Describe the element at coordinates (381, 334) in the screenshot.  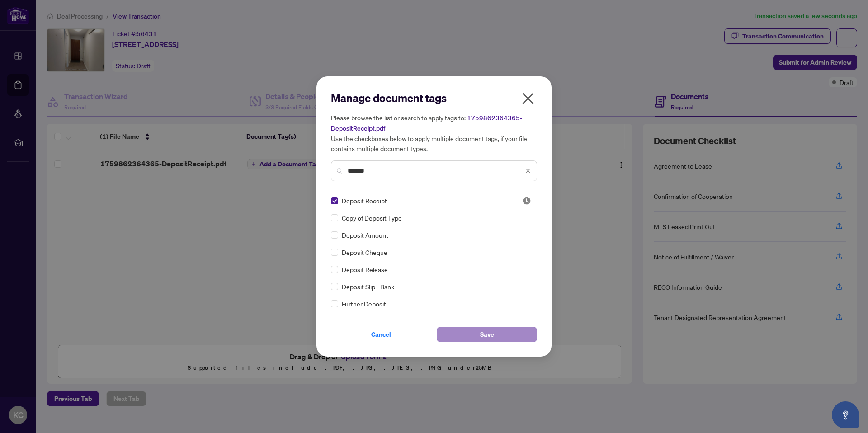
I see `span: Cancel` at that location.